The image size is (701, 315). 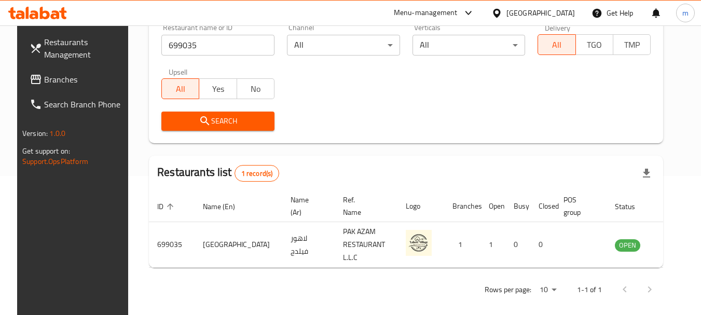 I want to click on div: Export file, so click(x=647, y=173).